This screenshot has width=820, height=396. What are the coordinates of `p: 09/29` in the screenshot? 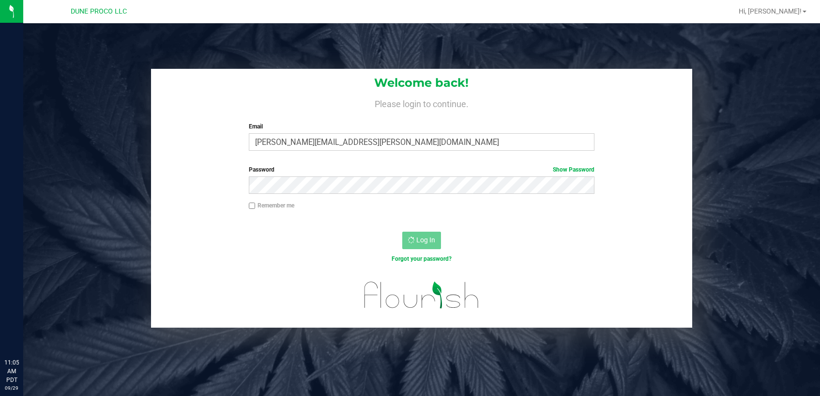 It's located at (12, 387).